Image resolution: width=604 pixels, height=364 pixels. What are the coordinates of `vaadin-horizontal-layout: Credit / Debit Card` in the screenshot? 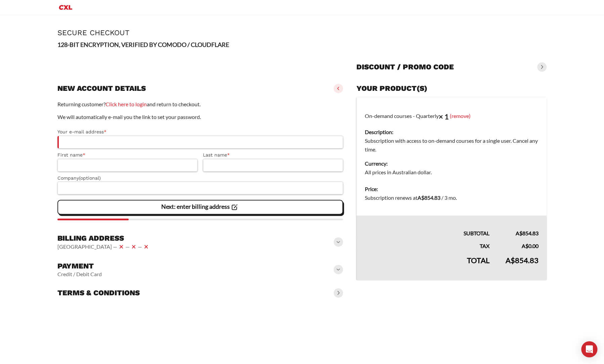 It's located at (80, 274).